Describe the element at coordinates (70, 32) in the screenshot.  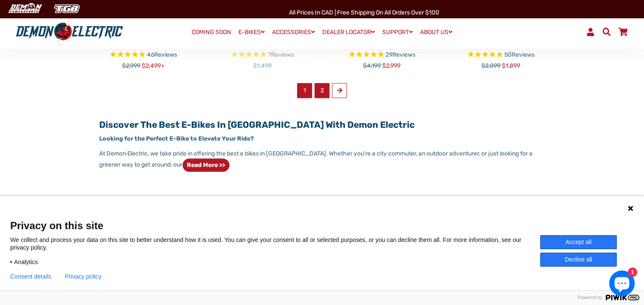
I see `img: Demon Electric logo` at that location.